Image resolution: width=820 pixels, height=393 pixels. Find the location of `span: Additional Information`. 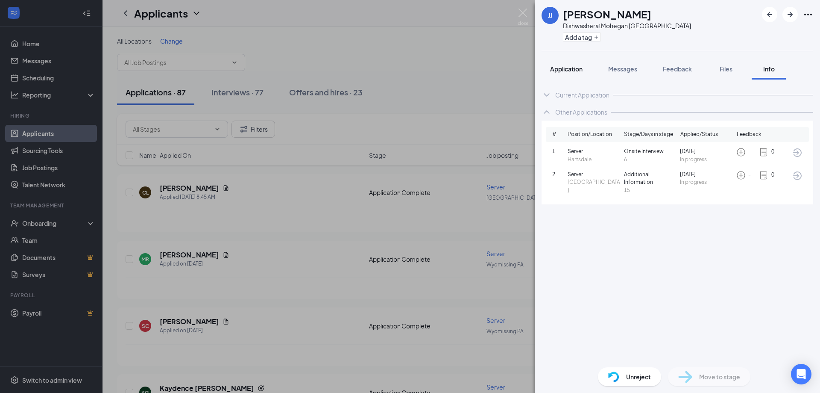

span: Additional Information is located at coordinates (651, 179).